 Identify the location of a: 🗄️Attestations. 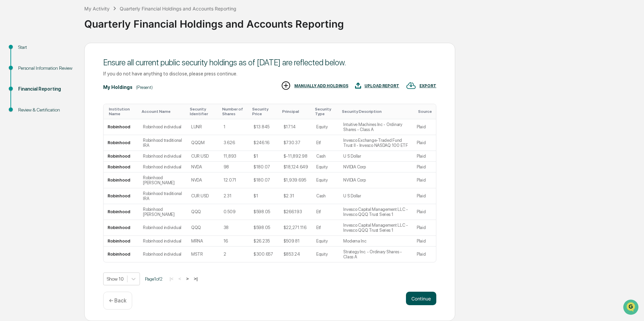
(66, 88).